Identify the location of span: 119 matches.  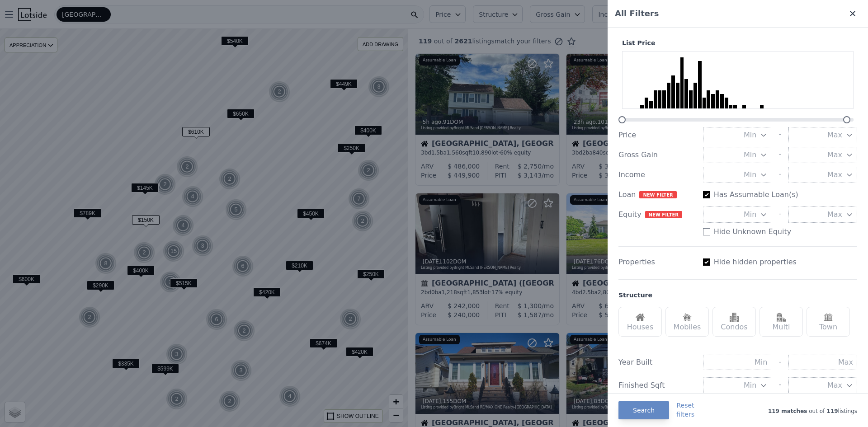
(788, 411).